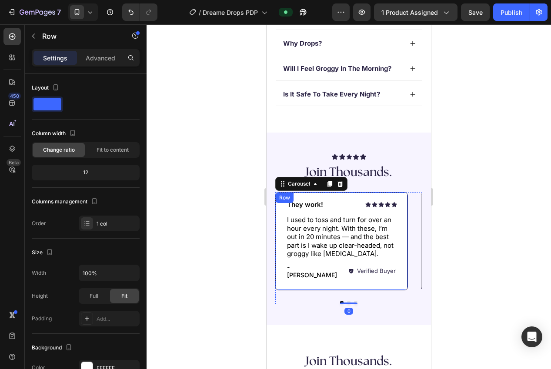  I want to click on p: Settings, so click(55, 58).